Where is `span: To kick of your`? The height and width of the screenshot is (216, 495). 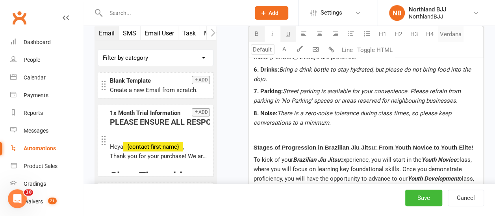 span: To kick of your is located at coordinates (273, 160).